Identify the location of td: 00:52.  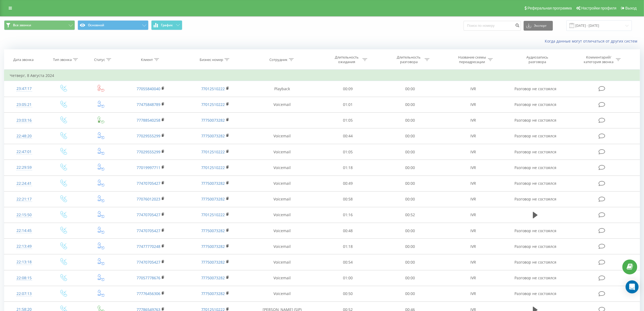
(410, 215).